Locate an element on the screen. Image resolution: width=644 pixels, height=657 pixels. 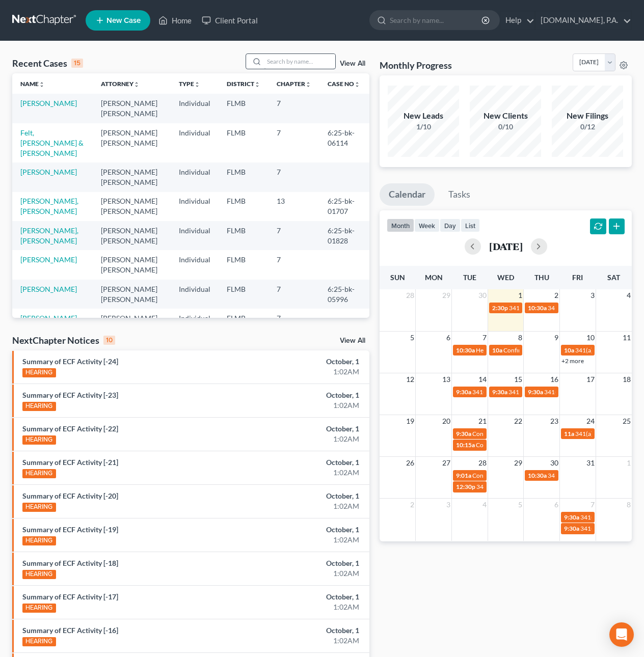
a: Summary of ECF Activity [-19] is located at coordinates (70, 529).